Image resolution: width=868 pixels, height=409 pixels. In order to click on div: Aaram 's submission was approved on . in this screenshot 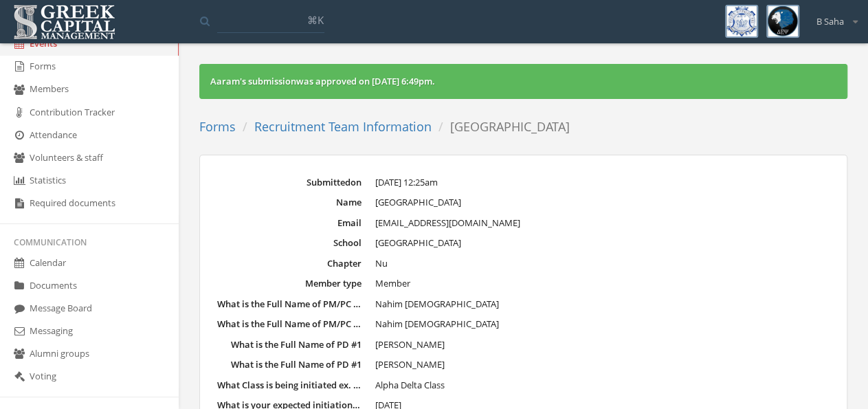, I will do `click(523, 81)`.